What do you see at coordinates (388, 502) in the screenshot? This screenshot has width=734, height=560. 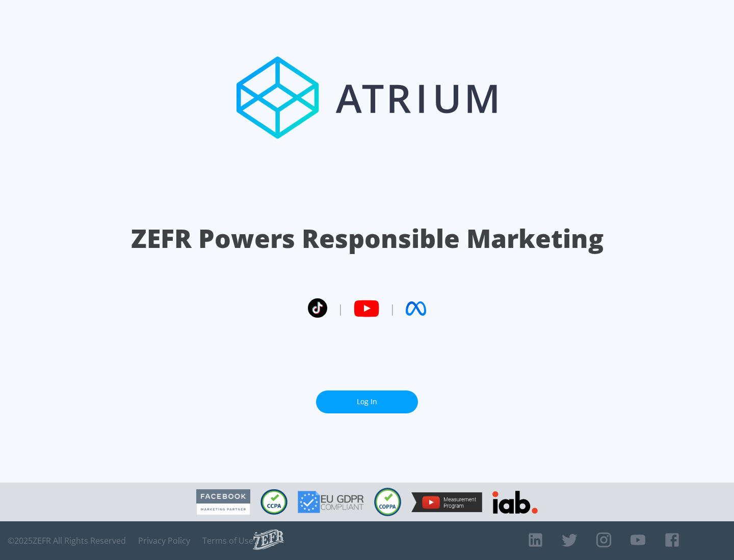 I see `img: COPPA Compliant` at bounding box center [388, 502].